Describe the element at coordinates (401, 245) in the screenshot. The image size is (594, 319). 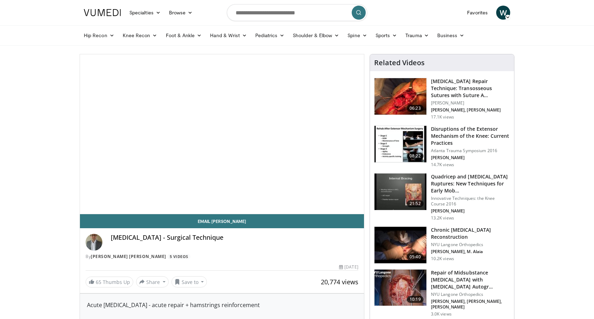
I see `img: eWNh-8akTAF2kj8X4xMDoxOmdtO40mAx.150x105_q85_crop-smart_upscale.jpg` at that location.